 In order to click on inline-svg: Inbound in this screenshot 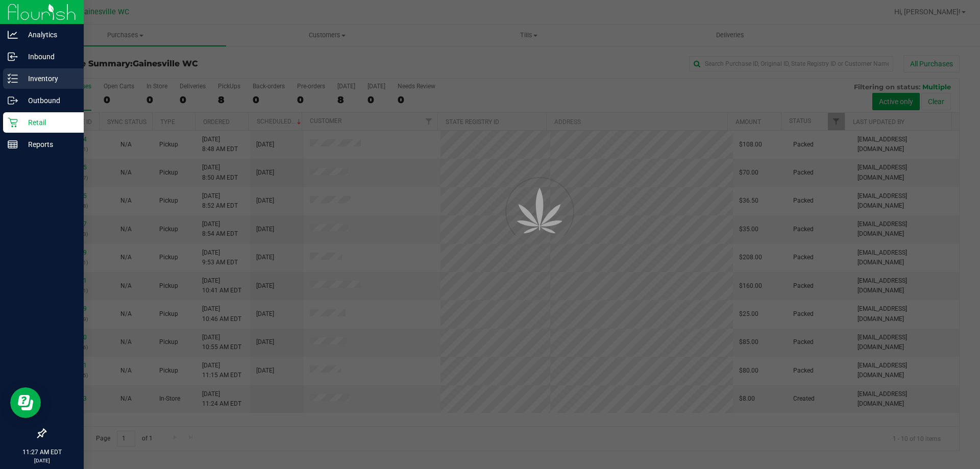, I will do `click(13, 57)`.